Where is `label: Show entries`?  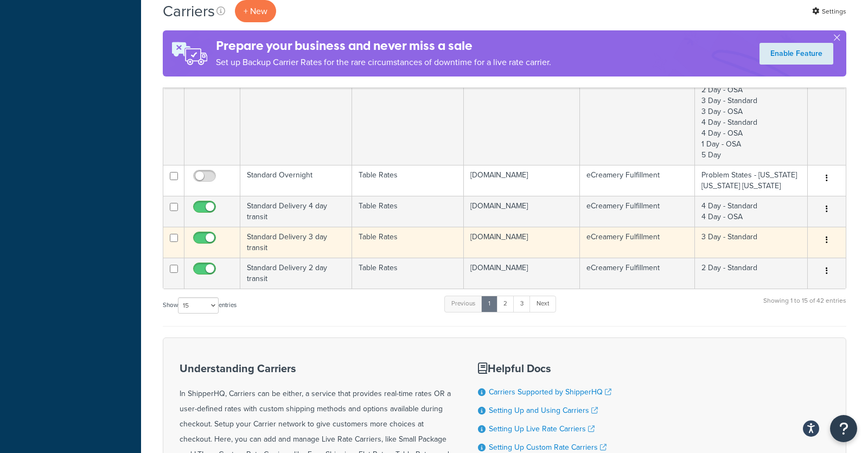
label: Show entries is located at coordinates (199, 306).